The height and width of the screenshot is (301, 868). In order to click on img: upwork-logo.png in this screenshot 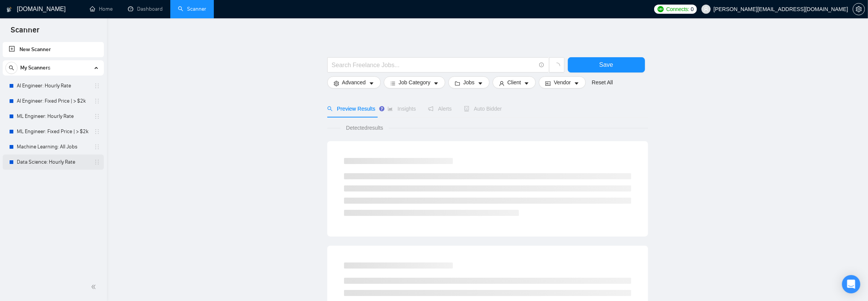, I will do `click(661, 9)`.